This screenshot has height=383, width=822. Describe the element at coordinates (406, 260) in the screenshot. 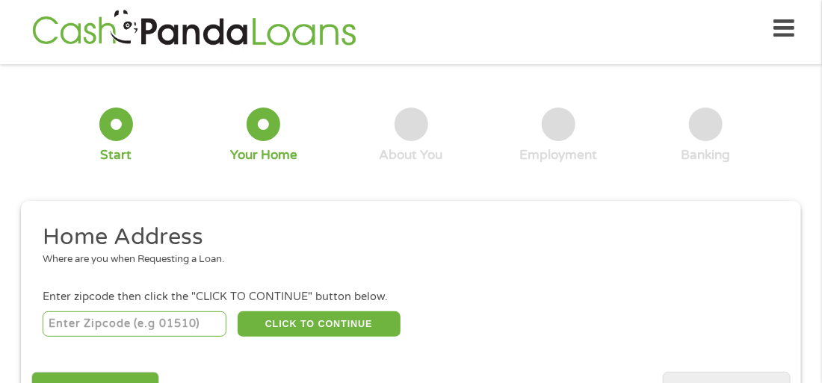

I see `div: Where are you when Requesting a Loan.` at that location.